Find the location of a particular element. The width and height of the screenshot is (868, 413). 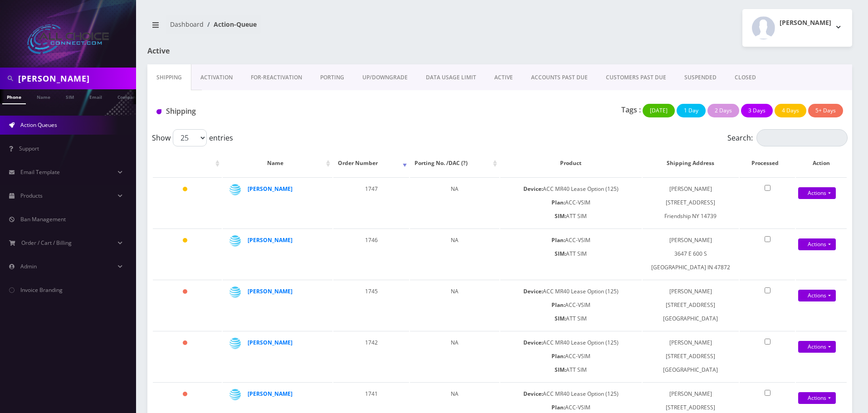

a: Name is located at coordinates (43, 96).